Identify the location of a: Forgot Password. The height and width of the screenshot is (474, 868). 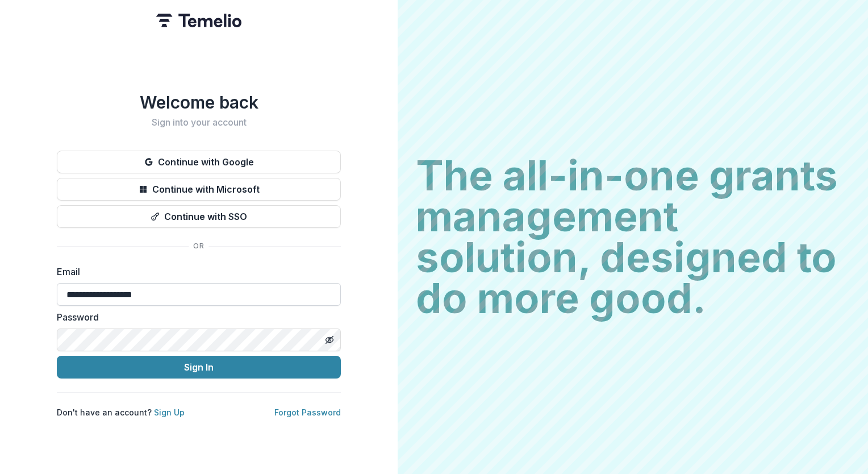
(307, 413).